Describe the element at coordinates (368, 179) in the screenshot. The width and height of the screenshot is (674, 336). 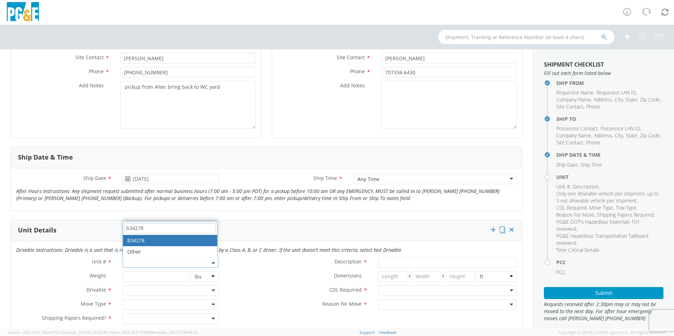
I see `div: Any Time` at that location.